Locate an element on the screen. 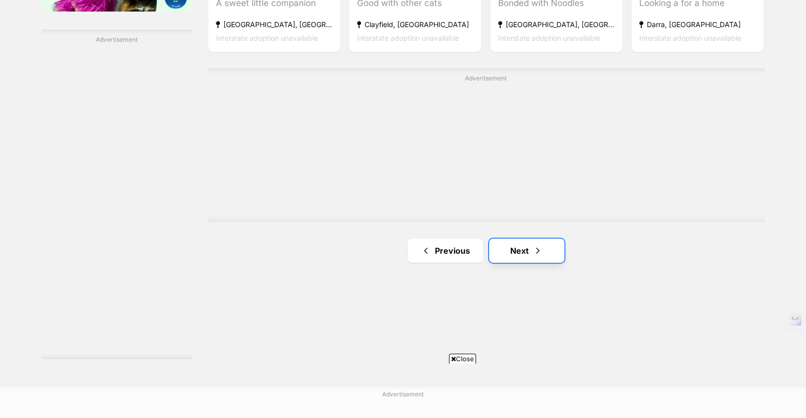 This screenshot has width=806, height=418. a: Previous page is located at coordinates (446, 251).